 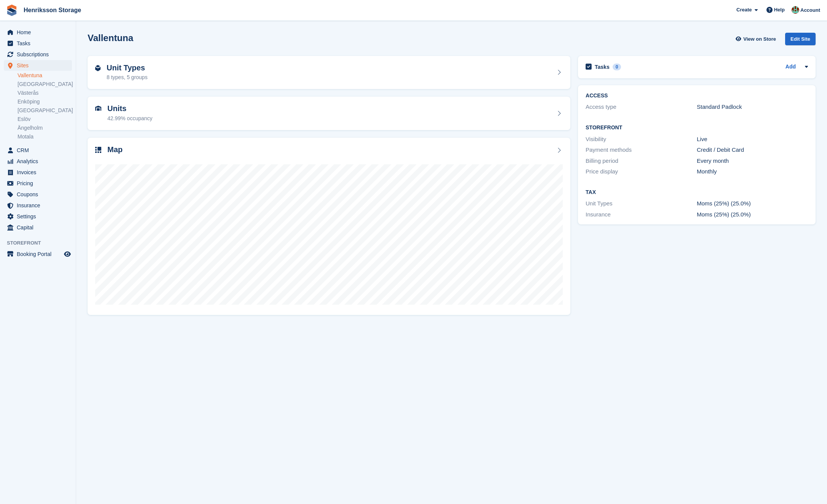 What do you see at coordinates (41, 244) in the screenshot?
I see `span: Storefront` at bounding box center [41, 244].